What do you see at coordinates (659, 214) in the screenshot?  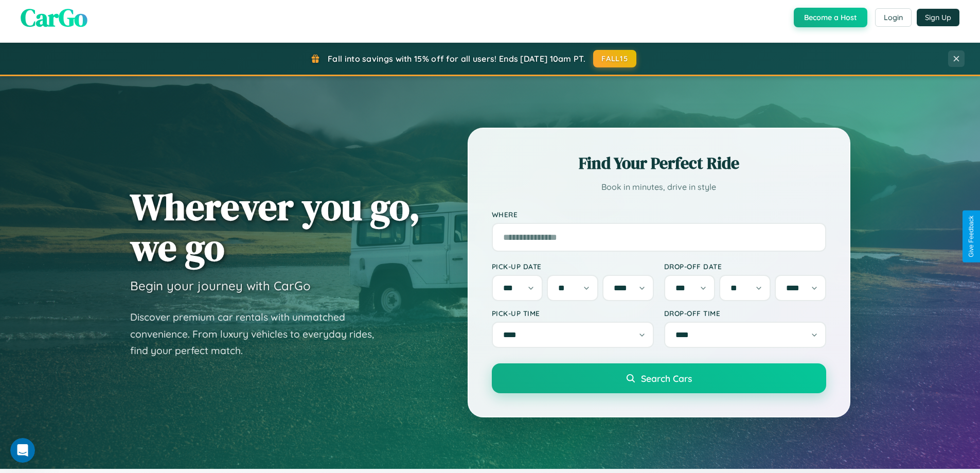 I see `label: Where` at bounding box center [659, 214].